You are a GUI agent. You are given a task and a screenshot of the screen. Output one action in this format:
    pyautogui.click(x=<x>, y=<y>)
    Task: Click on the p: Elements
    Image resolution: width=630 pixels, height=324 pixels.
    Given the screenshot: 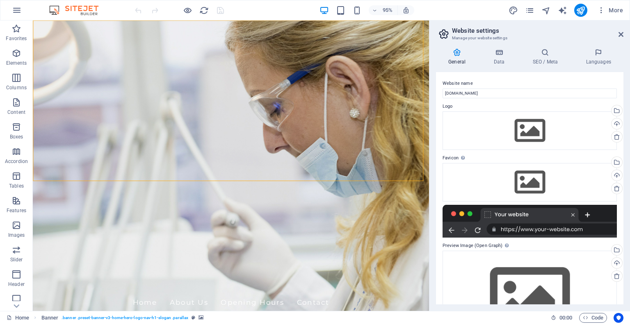 What is the action you would take?
    pyautogui.click(x=16, y=63)
    